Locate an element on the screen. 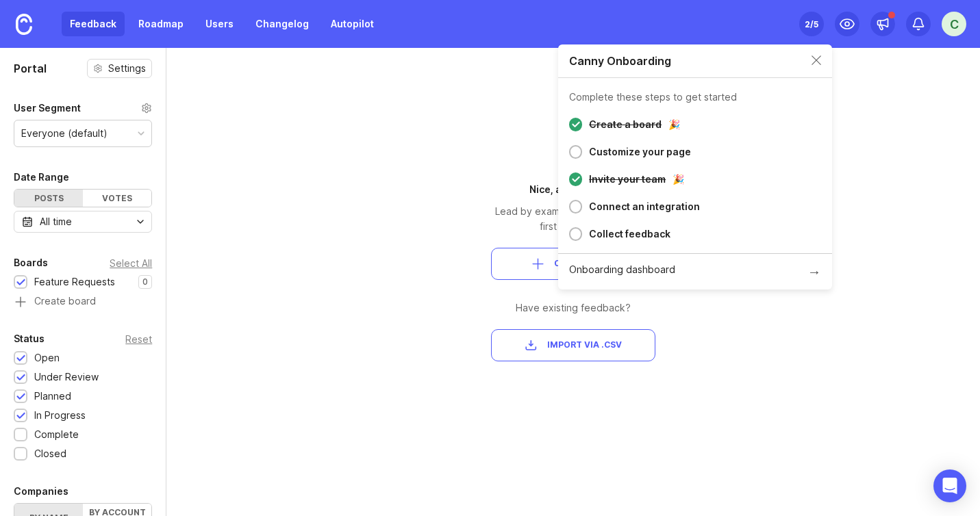 Image resolution: width=980 pixels, height=516 pixels. a: Import via .csv is located at coordinates (573, 345).